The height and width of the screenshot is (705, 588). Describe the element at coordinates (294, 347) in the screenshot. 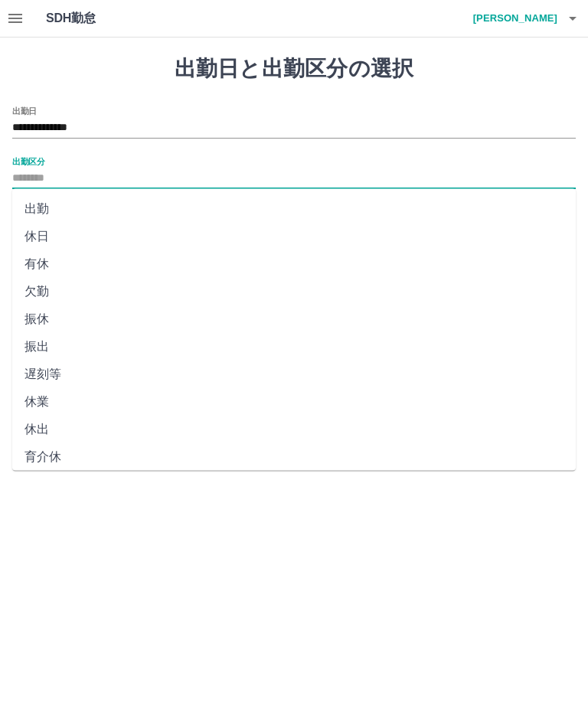

I see `li: 振出` at that location.